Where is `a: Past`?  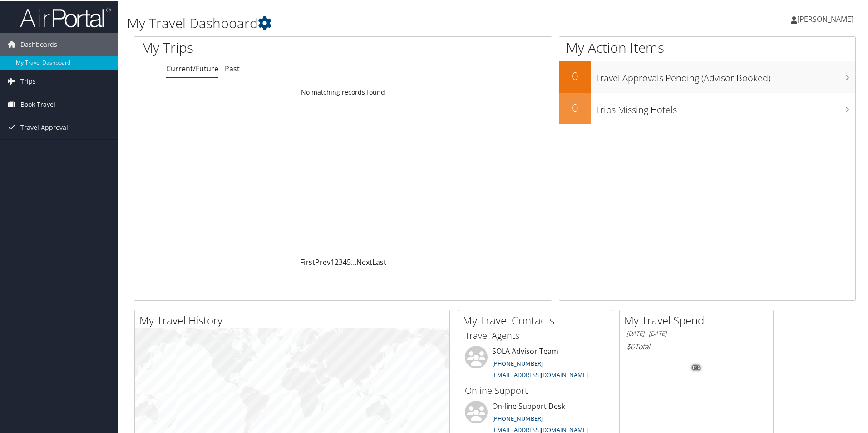 a: Past is located at coordinates (232, 68).